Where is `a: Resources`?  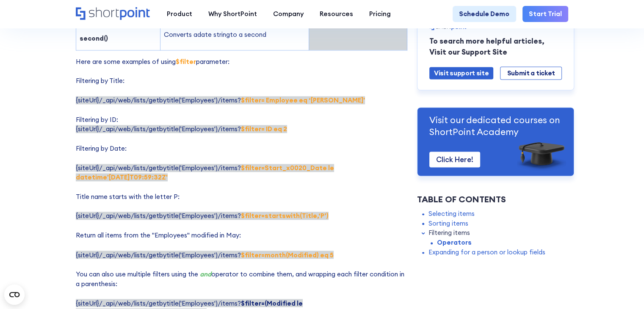 a: Resources is located at coordinates (336, 14).